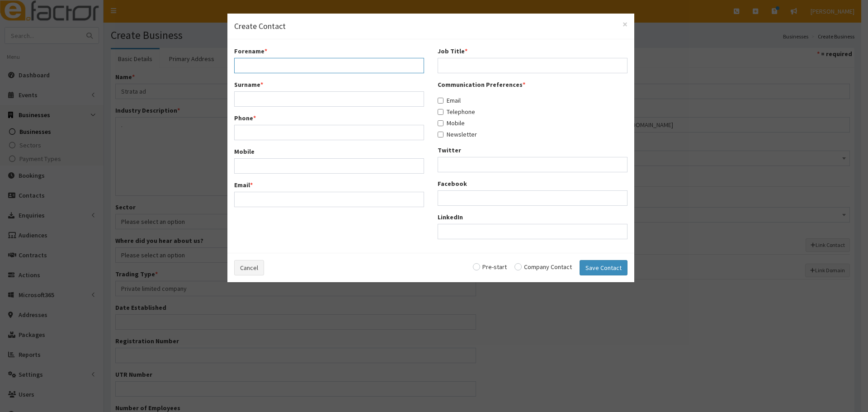 Image resolution: width=868 pixels, height=412 pixels. I want to click on label: Communication Preferences, so click(482, 84).